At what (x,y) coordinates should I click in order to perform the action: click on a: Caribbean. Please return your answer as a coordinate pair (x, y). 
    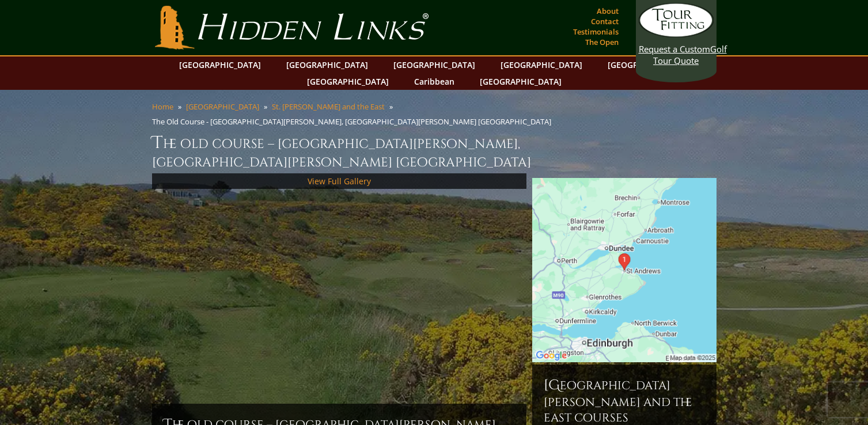
    Looking at the image, I should click on (434, 81).